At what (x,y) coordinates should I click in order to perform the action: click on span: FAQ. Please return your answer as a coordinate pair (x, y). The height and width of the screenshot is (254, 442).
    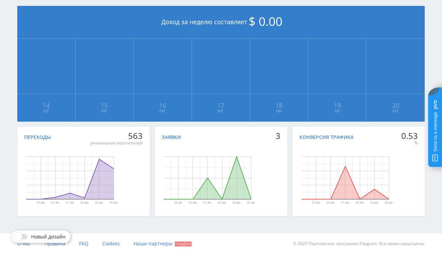
    Looking at the image, I should click on (84, 243).